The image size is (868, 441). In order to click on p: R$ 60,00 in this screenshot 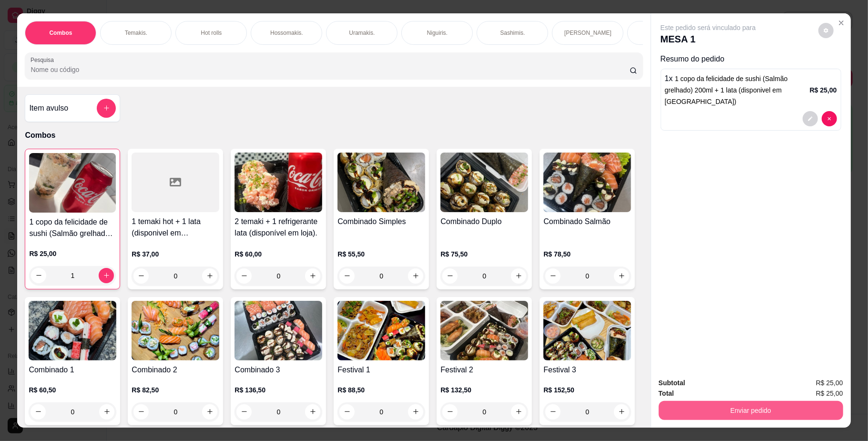, I will do `click(278, 254)`.